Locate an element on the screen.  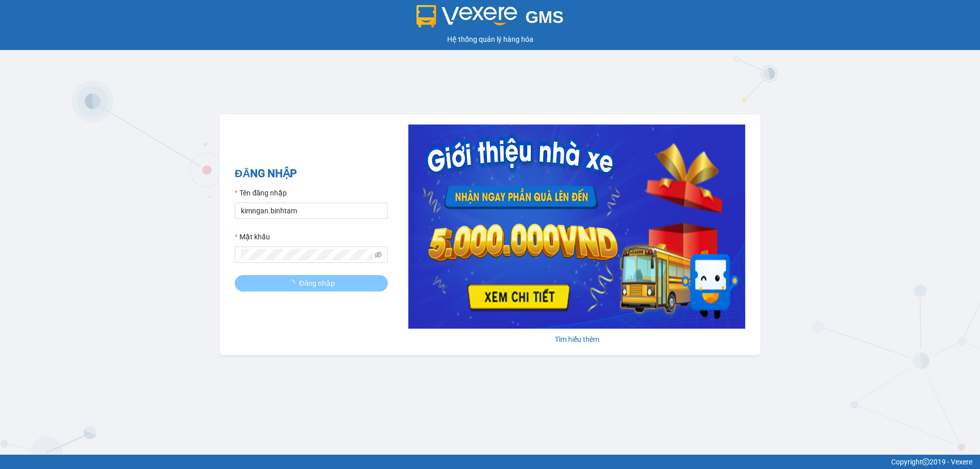
button: Đăng nhập is located at coordinates (311, 283).